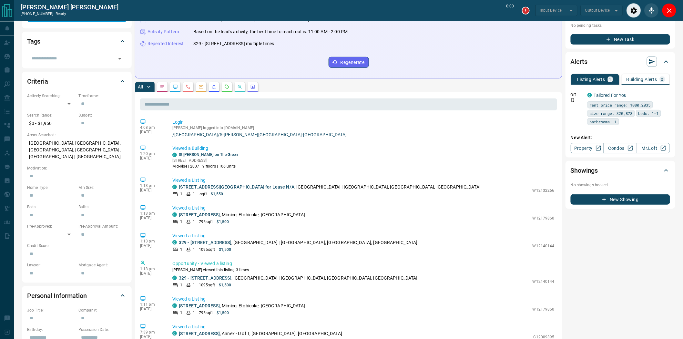 Image resolution: width=683 pixels, height=339 pixels. Describe the element at coordinates (349, 62) in the screenshot. I see `button: Regenerate` at that location.